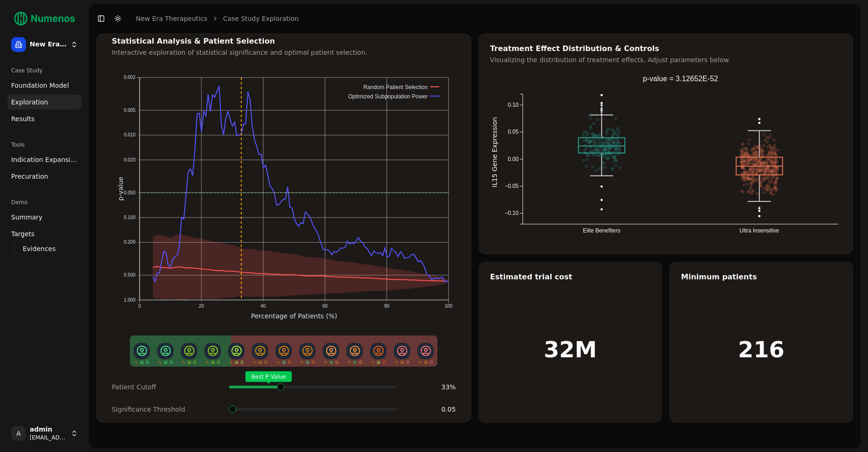 The image size is (868, 452). I want to click on text: 1.000, so click(129, 300).